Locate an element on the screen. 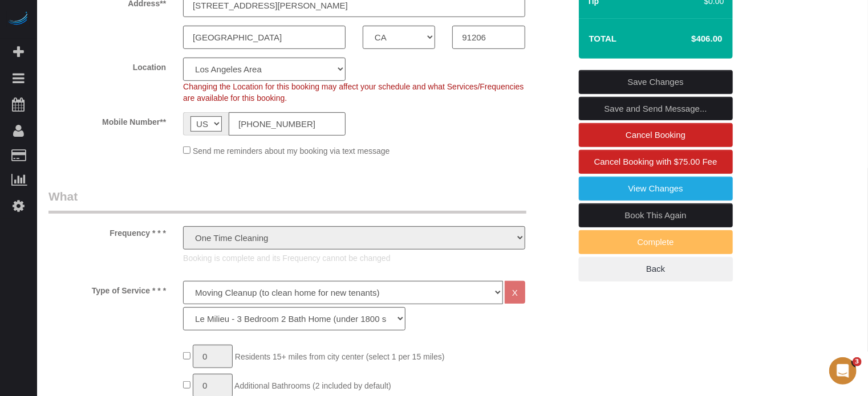  span: Cancel Booking with $75.00 Fee is located at coordinates (656, 161).